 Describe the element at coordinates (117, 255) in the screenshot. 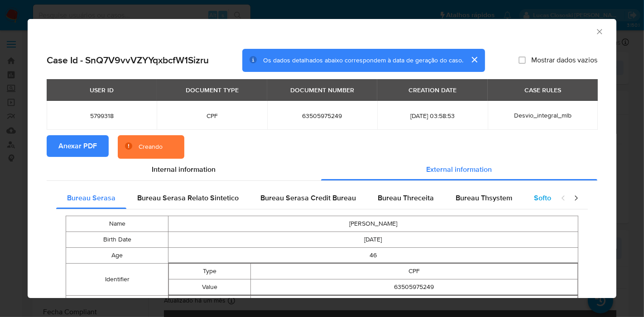

I see `td: Age` at that location.